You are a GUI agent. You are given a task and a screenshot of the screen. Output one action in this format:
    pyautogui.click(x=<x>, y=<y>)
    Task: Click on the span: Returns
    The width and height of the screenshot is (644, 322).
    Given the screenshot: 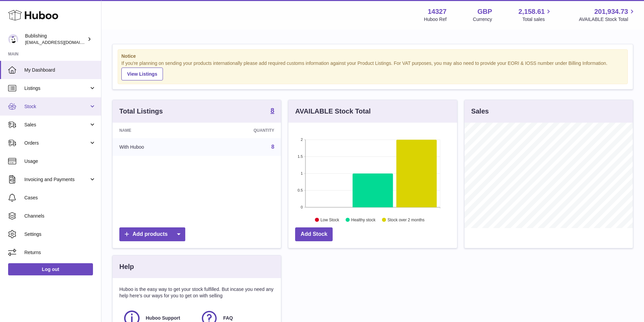 What is the action you would take?
    pyautogui.click(x=60, y=252)
    